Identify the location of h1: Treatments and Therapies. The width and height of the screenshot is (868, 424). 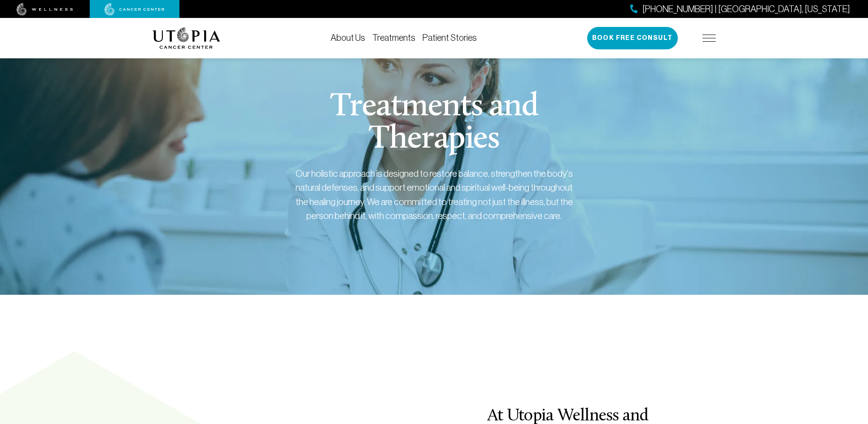
(433, 123).